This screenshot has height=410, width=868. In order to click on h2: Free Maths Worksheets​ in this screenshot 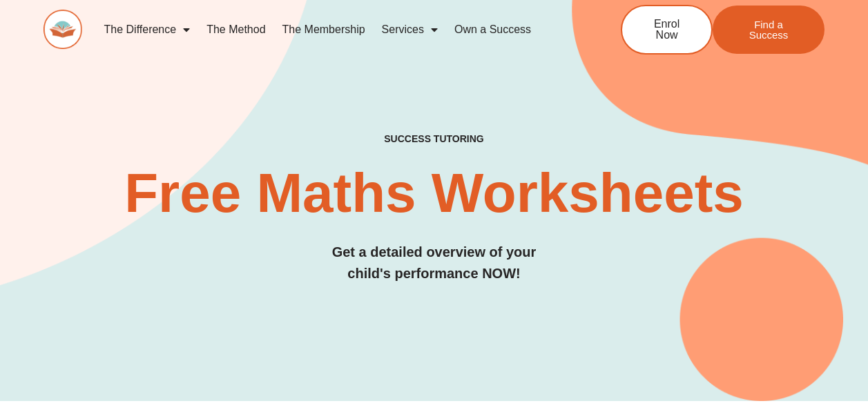, I will do `click(434, 193)`.